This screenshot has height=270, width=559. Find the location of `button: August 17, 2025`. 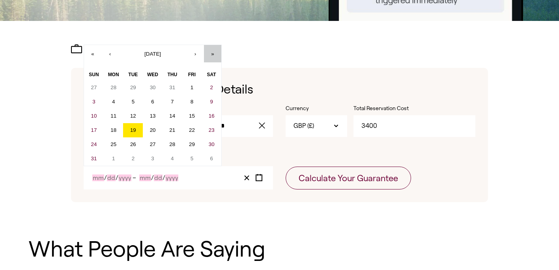

button: August 17, 2025 is located at coordinates (94, 130).